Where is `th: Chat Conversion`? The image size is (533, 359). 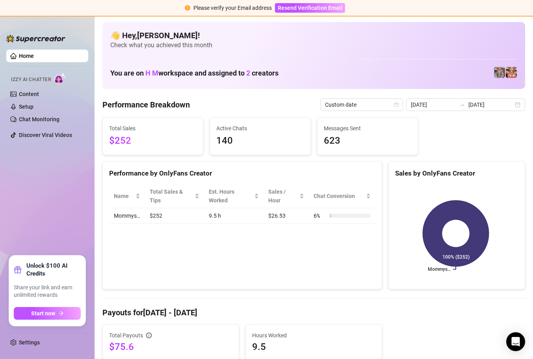
th: Chat Conversion is located at coordinates (342, 196).